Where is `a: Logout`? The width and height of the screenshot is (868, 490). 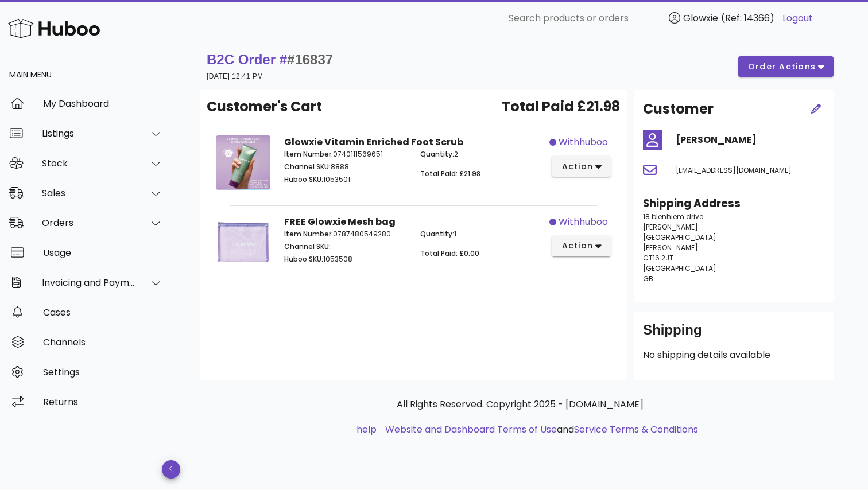 a: Logout is located at coordinates (798, 18).